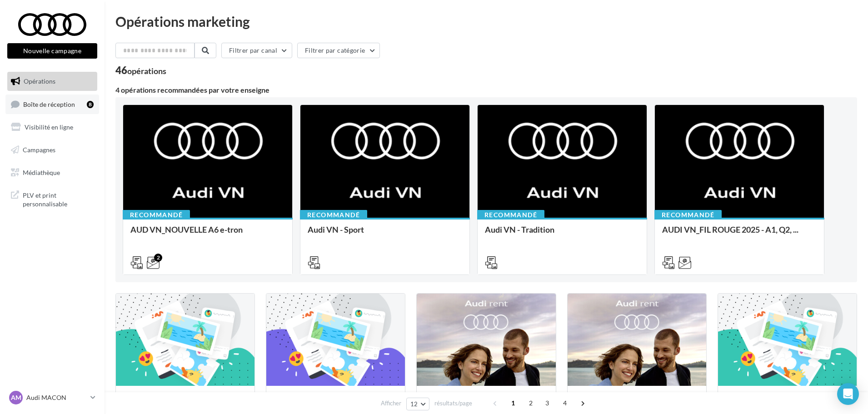 This screenshot has height=414, width=868. I want to click on a: Boîte de réception8, so click(52, 104).